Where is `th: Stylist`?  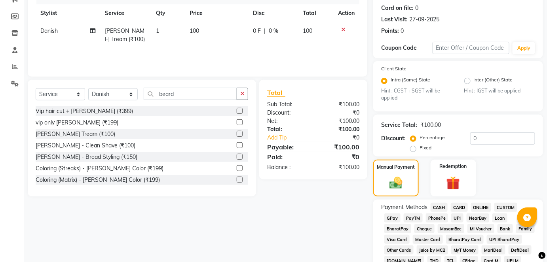
th: Stylist is located at coordinates (68, 13).